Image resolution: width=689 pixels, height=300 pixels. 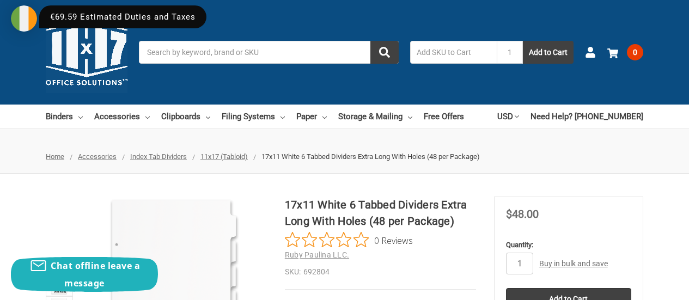 I want to click on button: Add to Cart, so click(x=548, y=52).